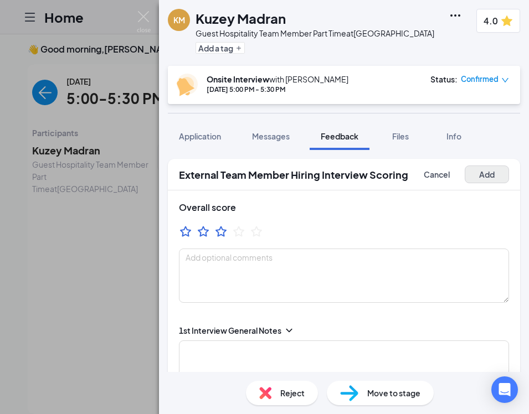 The height and width of the screenshot is (414, 529). Describe the element at coordinates (289, 331) in the screenshot. I see `svg: ChevronDown` at that location.